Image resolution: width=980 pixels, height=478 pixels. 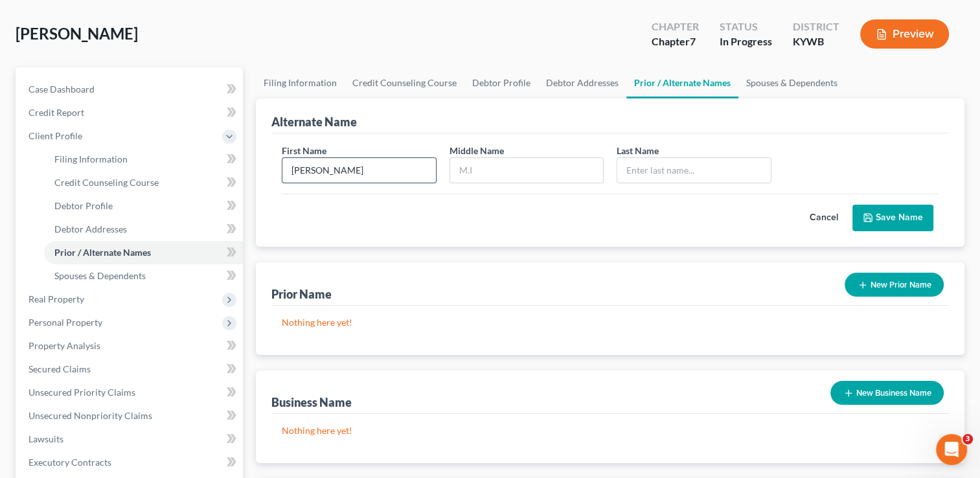 I want to click on span: Executory Contracts, so click(x=70, y=462).